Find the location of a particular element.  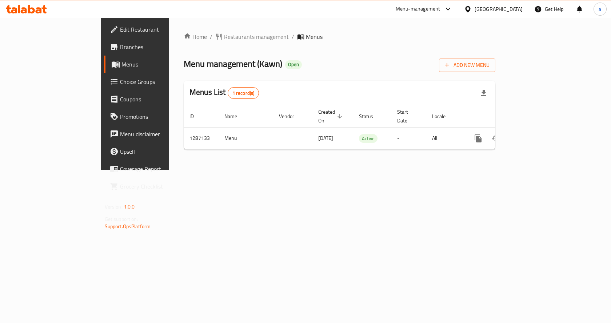

a: Support.OpsPlatform is located at coordinates (128, 226).